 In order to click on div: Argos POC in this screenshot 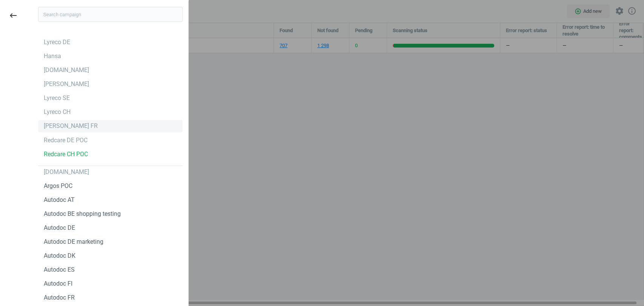, I will do `click(58, 186)`.